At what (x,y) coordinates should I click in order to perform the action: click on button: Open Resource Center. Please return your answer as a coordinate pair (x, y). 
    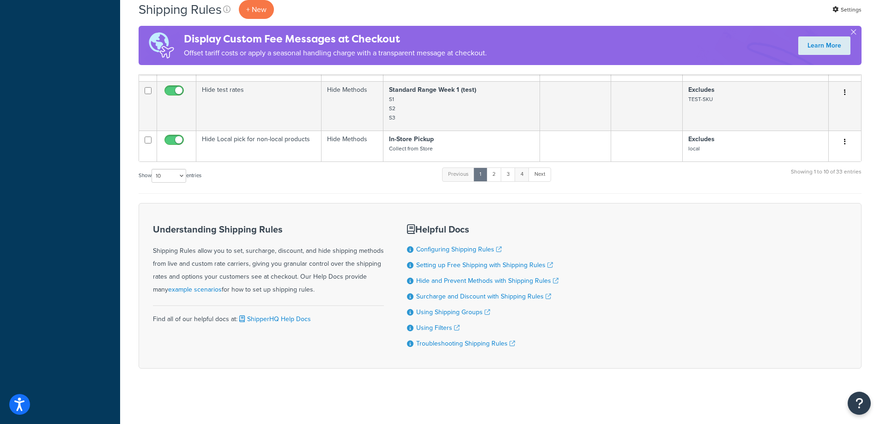
    Looking at the image, I should click on (859, 404).